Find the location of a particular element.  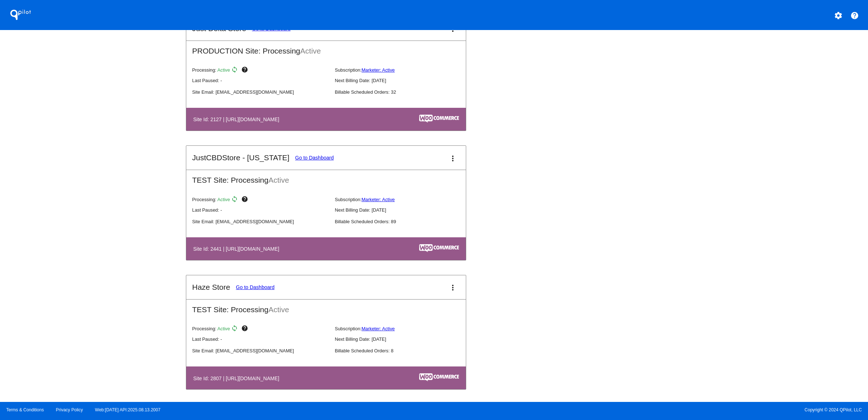

span: Copyright © 2024 QPilot, LLC is located at coordinates (651, 410).